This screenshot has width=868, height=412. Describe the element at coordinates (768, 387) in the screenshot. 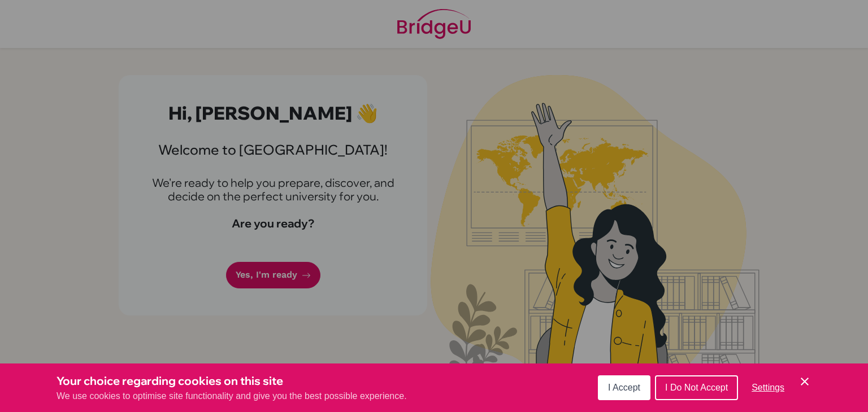

I see `span: Settings` at that location.